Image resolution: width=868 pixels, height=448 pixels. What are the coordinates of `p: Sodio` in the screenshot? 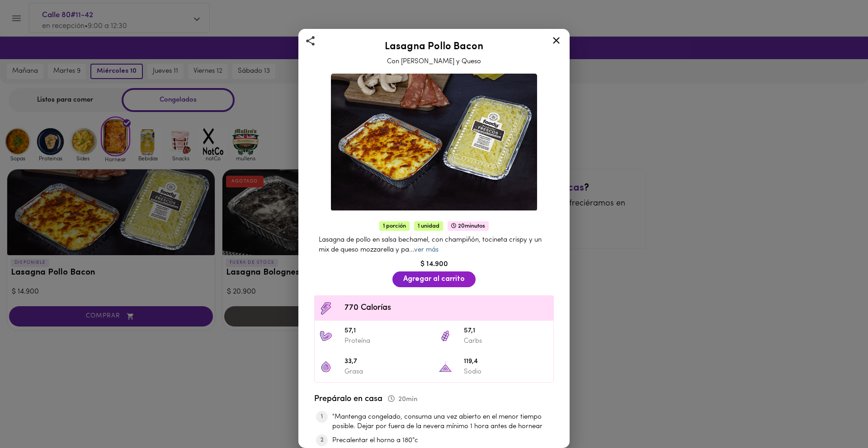 It's located at (506, 372).